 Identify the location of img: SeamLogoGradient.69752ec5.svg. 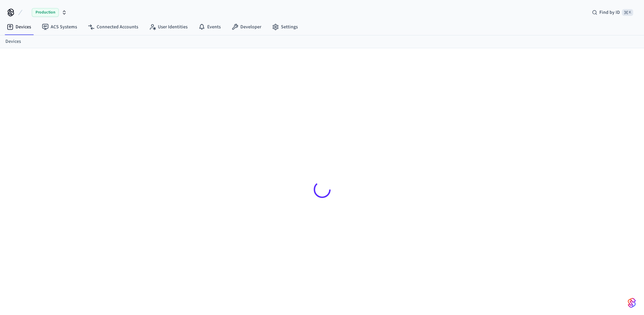
(632, 303).